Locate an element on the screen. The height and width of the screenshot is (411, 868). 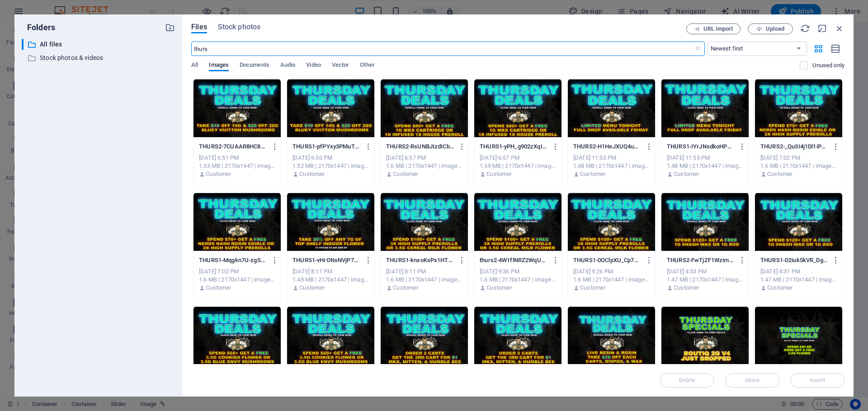
i: Reload is located at coordinates (805, 28).